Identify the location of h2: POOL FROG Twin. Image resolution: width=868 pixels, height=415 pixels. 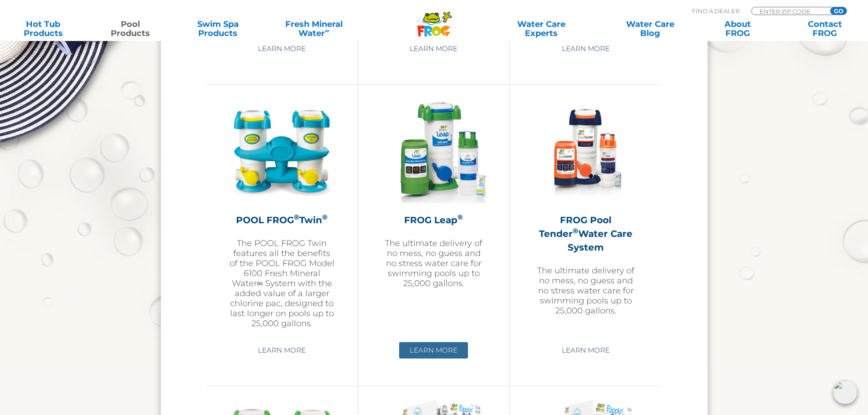
(282, 220).